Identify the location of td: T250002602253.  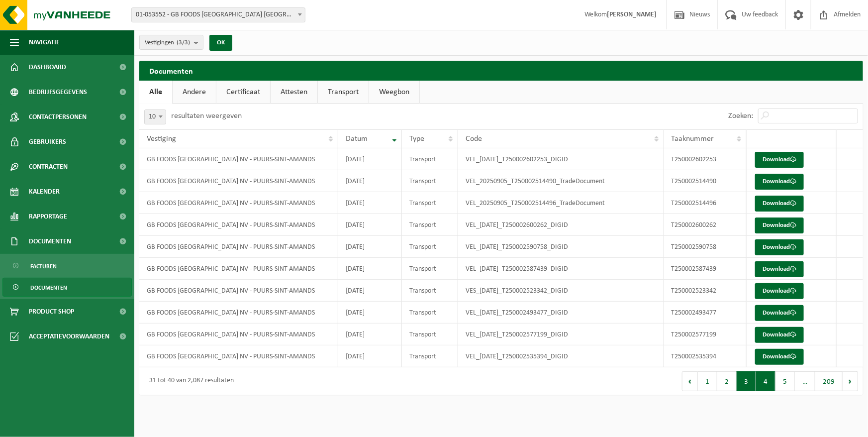
(705, 159).